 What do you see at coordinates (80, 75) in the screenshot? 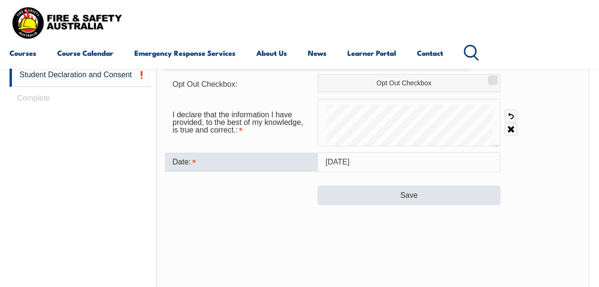
I see `a: Student Declaration and Consent` at bounding box center [80, 75].